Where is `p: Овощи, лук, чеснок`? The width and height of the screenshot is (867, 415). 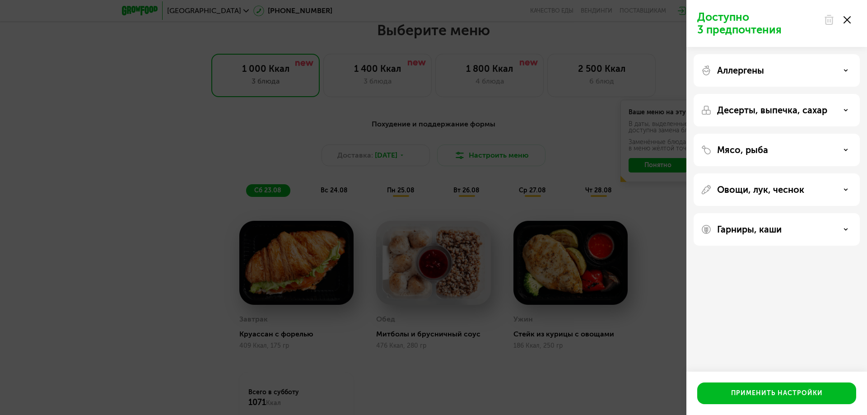
p: Овощи, лук, чеснок is located at coordinates (761, 190).